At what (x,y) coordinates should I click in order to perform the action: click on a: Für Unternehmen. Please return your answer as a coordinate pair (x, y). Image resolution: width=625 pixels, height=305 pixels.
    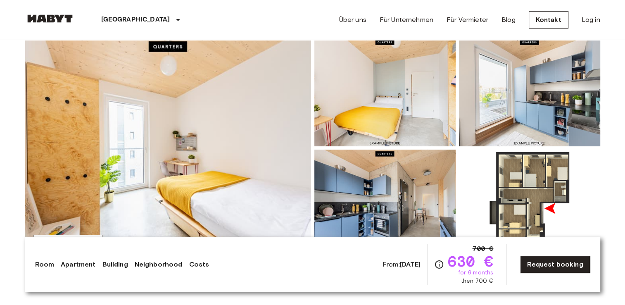
    Looking at the image, I should click on (407, 20).